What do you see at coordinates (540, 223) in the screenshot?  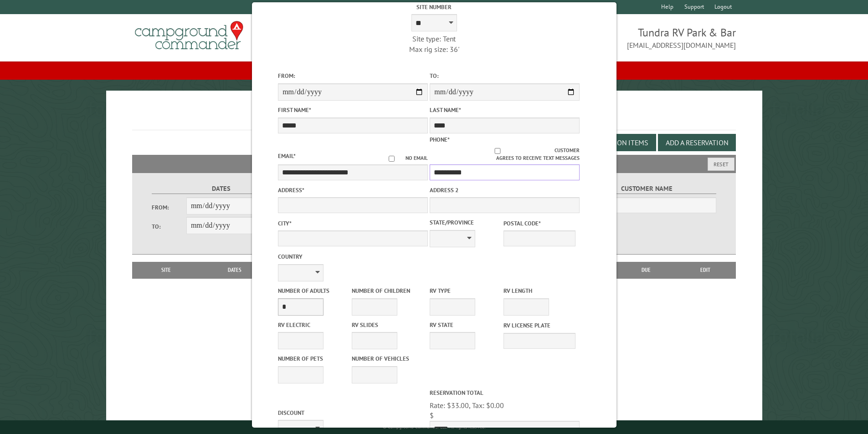 I see `label: Postal Code` at bounding box center [540, 223].